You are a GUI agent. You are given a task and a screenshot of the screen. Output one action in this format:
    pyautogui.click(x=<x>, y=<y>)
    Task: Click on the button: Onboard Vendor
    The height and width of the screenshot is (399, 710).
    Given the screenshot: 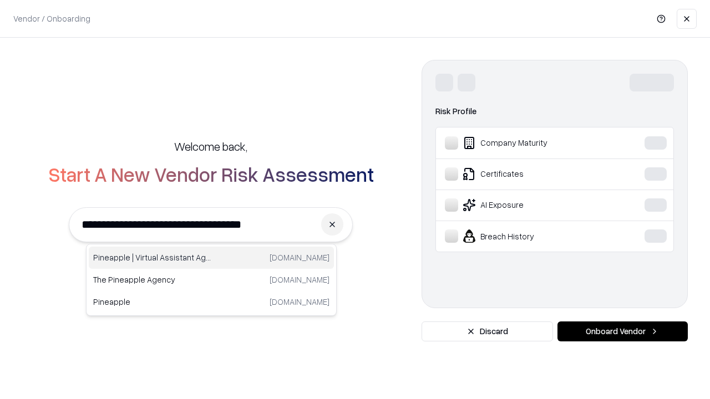 What is the action you would take?
    pyautogui.click(x=622, y=332)
    